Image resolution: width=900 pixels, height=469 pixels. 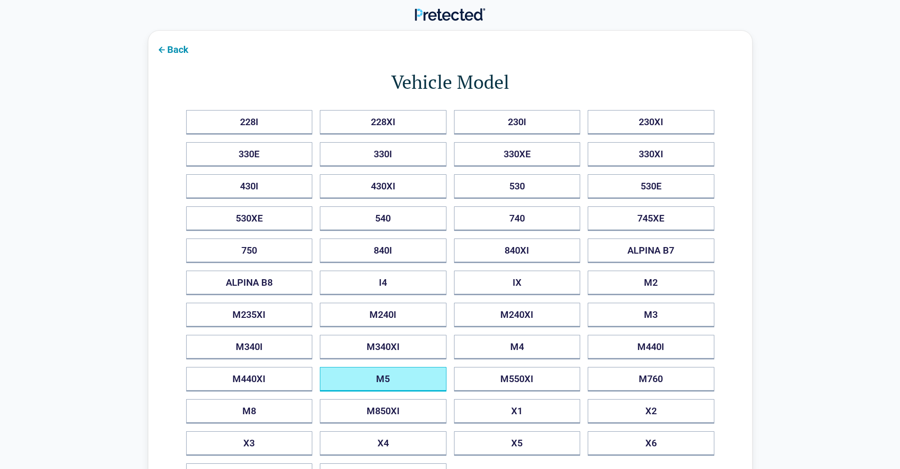 I want to click on button: 330XE, so click(x=518, y=155).